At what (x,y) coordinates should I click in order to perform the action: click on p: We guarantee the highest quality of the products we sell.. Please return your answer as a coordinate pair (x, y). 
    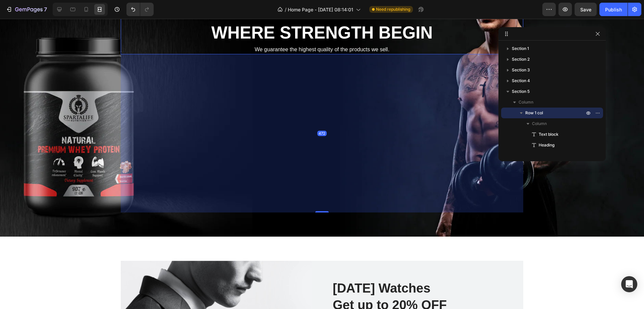
    Looking at the image, I should click on (322, 31).